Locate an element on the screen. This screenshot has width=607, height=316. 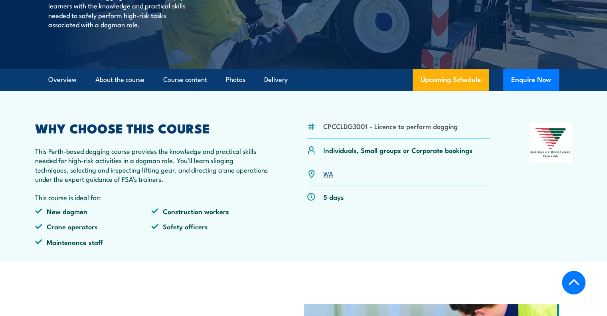
button: Enquire Now is located at coordinates (531, 80).